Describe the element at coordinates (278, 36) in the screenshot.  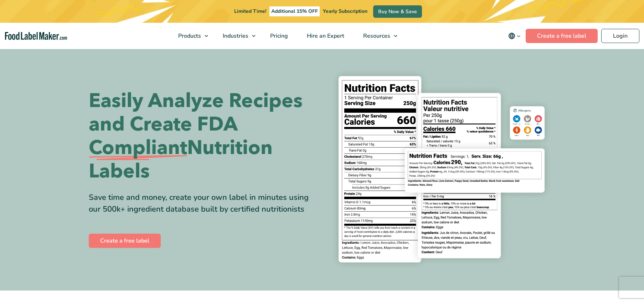
I see `a: Pricing` at that location.